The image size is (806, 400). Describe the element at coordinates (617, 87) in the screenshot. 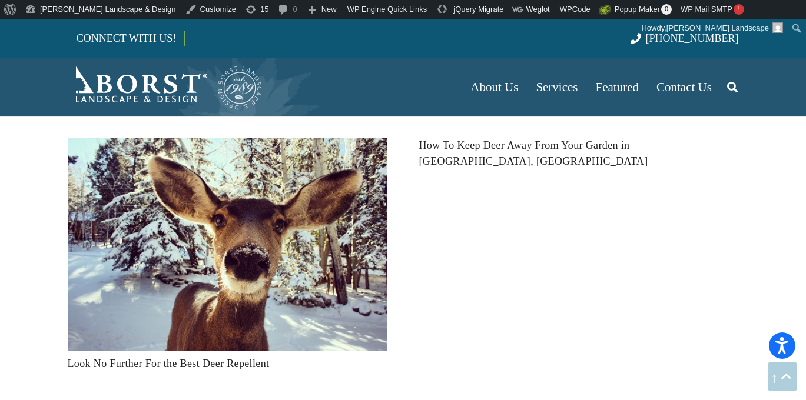

I see `a: Featured` at that location.